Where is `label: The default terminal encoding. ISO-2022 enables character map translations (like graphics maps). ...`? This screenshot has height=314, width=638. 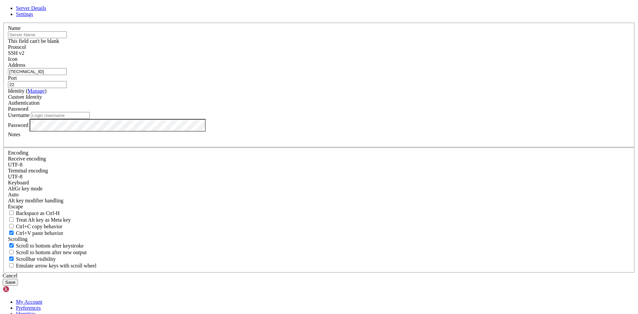 label: The default terminal encoding. ISO-2022 enables character map translations (like graphics maps). ... is located at coordinates (28, 171).